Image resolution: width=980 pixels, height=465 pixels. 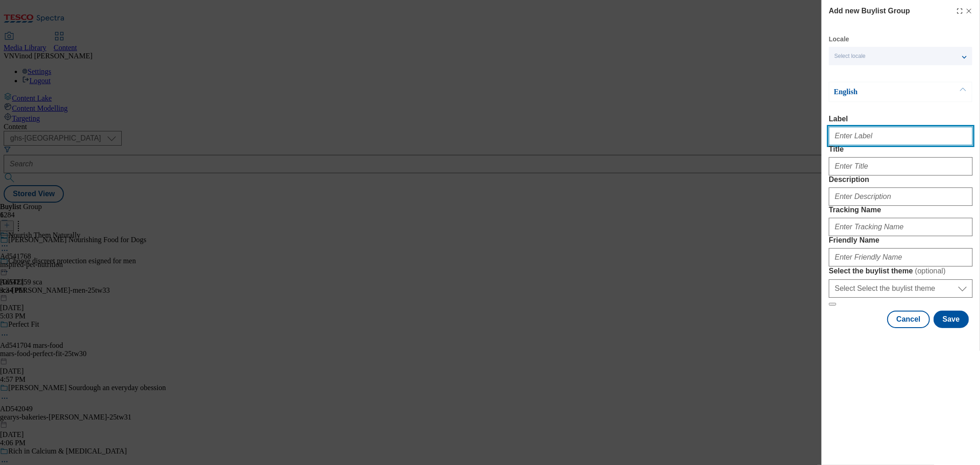 I want to click on label: Tracking Name, so click(x=901, y=210).